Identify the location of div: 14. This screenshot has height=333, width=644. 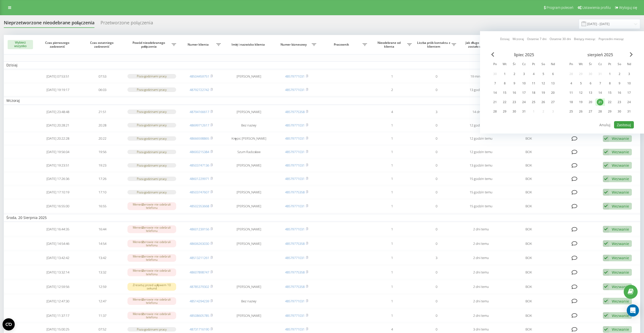
(600, 93).